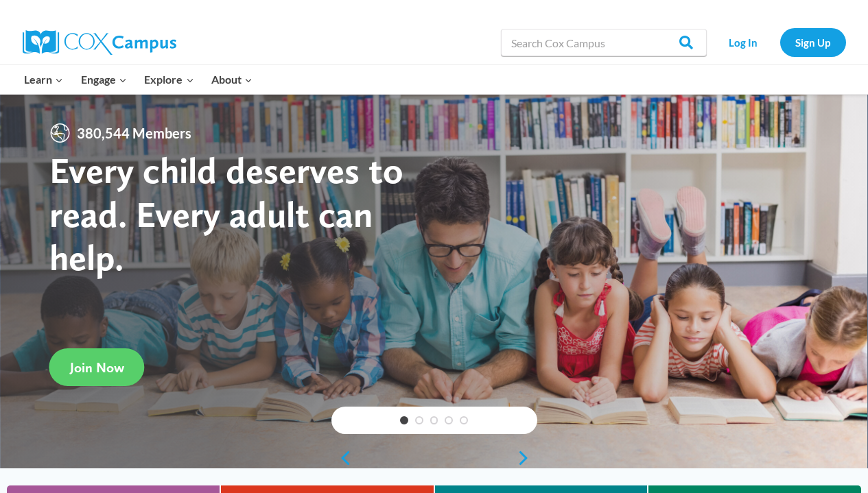 Image resolution: width=868 pixels, height=493 pixels. I want to click on a: 2, so click(419, 420).